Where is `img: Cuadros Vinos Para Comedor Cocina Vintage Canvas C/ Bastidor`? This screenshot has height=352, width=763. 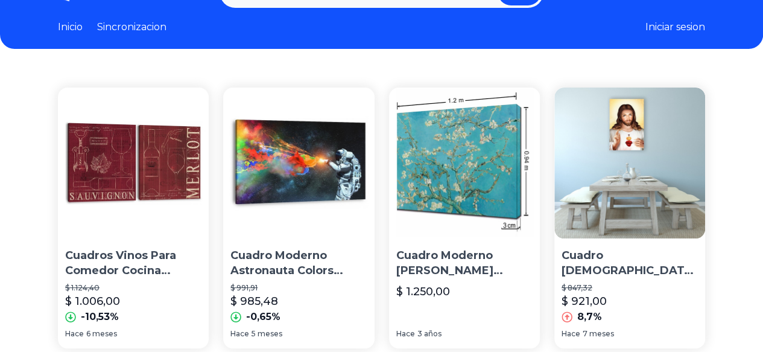
img: Cuadros Vinos Para Comedor Cocina Vintage Canvas C/ Bastidor is located at coordinates (133, 163).